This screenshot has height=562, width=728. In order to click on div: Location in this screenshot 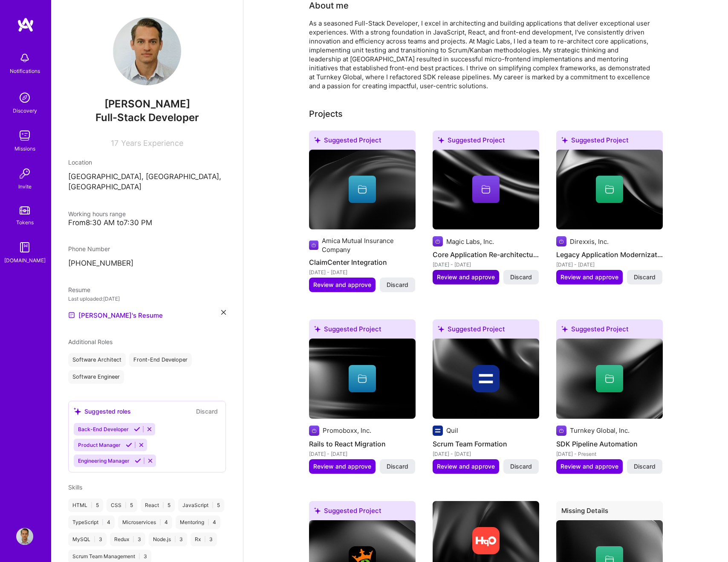, I will do `click(147, 162)`.